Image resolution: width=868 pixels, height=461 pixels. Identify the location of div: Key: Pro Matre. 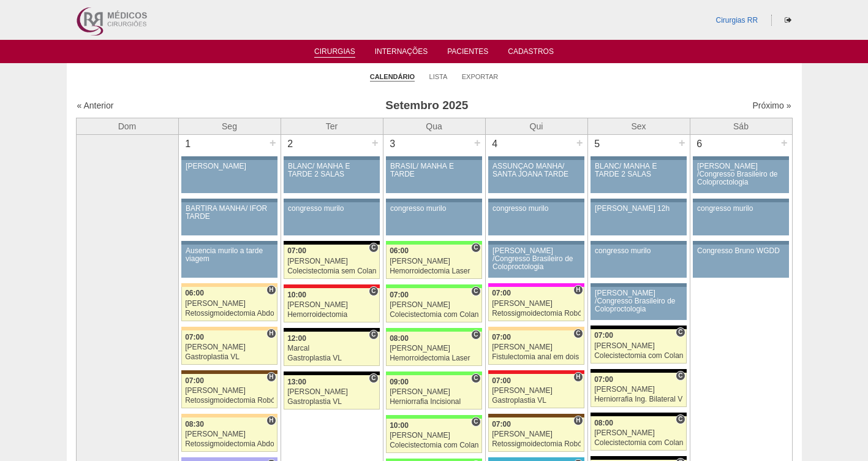
(536, 285).